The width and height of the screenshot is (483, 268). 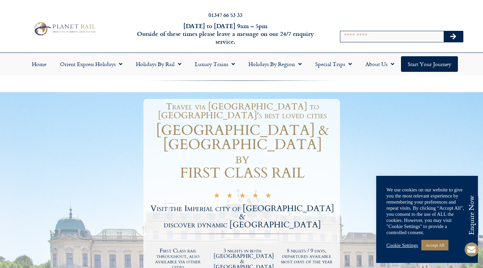 What do you see at coordinates (215, 64) in the screenshot?
I see `a: Luxury Trains` at bounding box center [215, 64].